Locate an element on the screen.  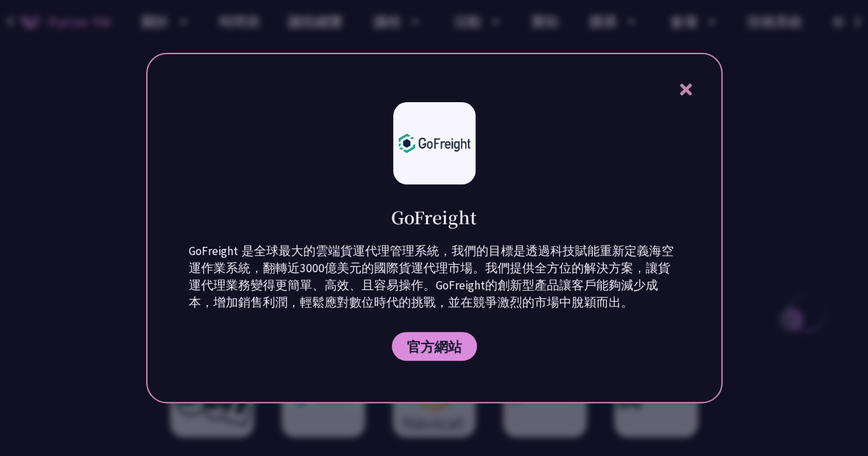
a: 官方網站 is located at coordinates (434, 346).